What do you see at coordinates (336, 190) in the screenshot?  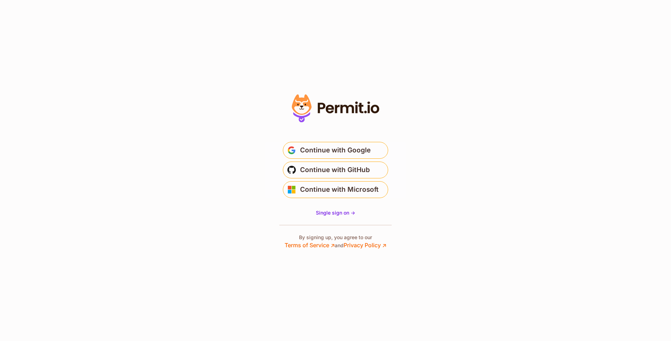 I see `button: Continue with Microsoft` at bounding box center [336, 190].